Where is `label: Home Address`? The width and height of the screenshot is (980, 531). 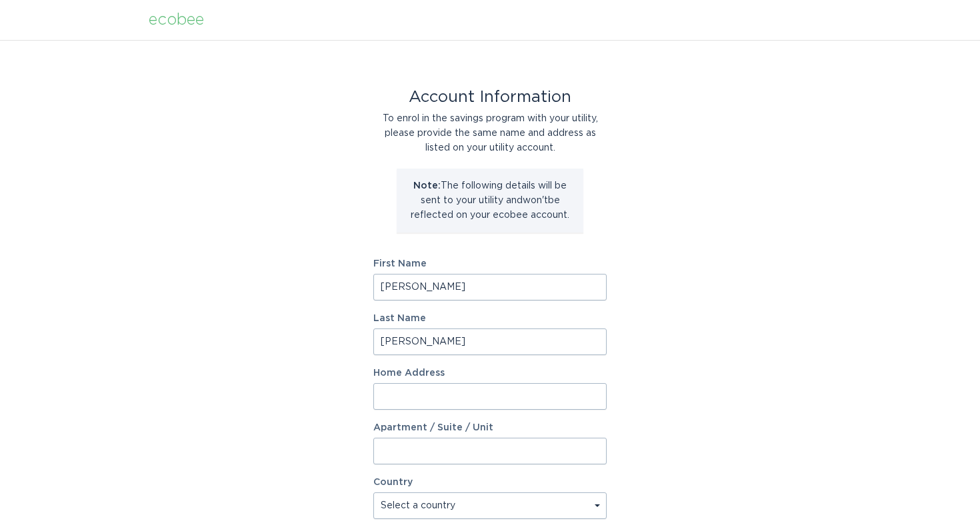
label: Home Address is located at coordinates (490, 373).